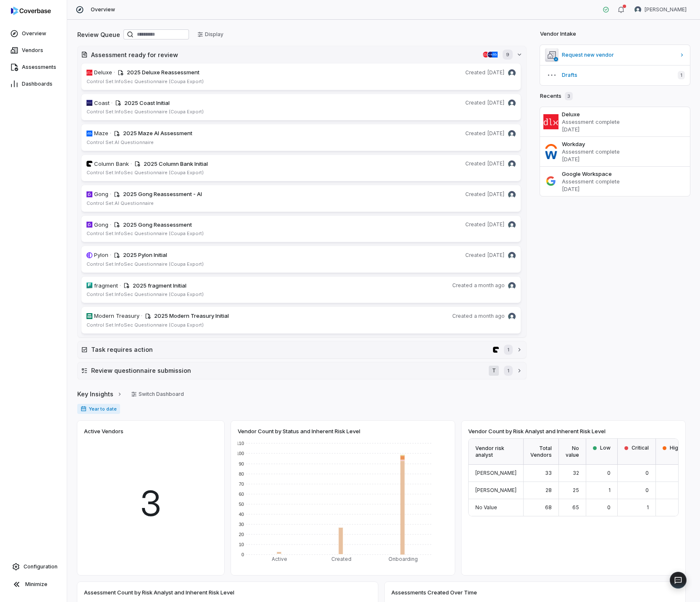  Describe the element at coordinates (489, 316) in the screenshot. I see `span: a month ago` at that location.